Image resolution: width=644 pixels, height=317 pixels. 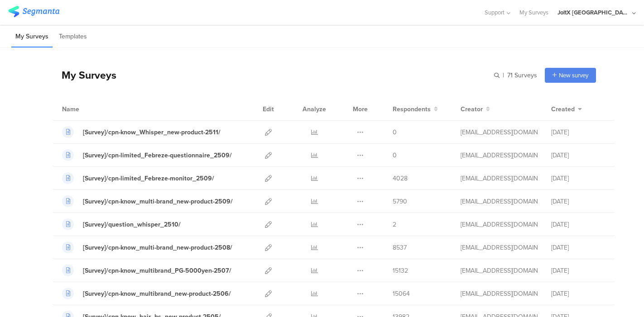 I want to click on span: 2, so click(x=394, y=225).